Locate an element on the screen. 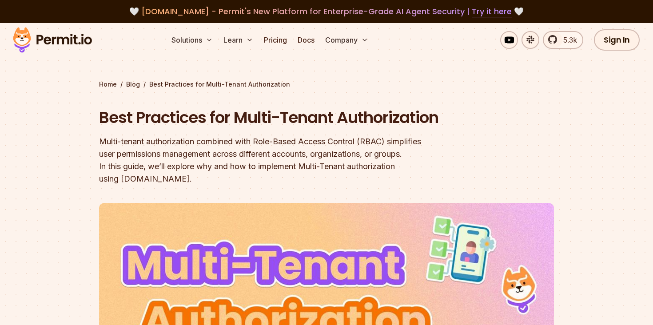 The image size is (653, 325). a: Try it here is located at coordinates (492, 12).